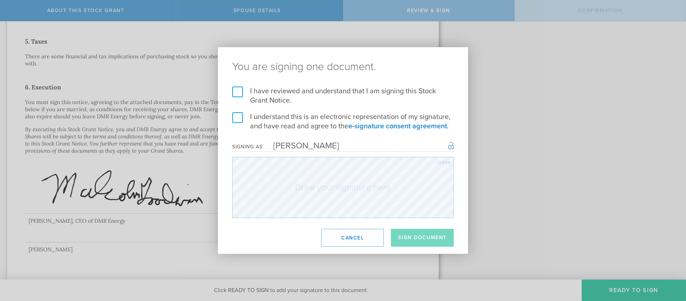 This screenshot has height=301, width=686. What do you see at coordinates (343, 121) in the screenshot?
I see `label: I understand this is an electronic representation of my signature, and have read and agree to the .` at bounding box center [343, 121].